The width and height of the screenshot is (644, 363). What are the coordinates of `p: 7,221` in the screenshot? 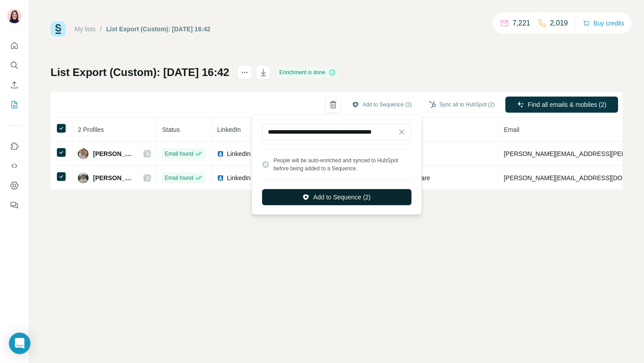 It's located at (522, 23).